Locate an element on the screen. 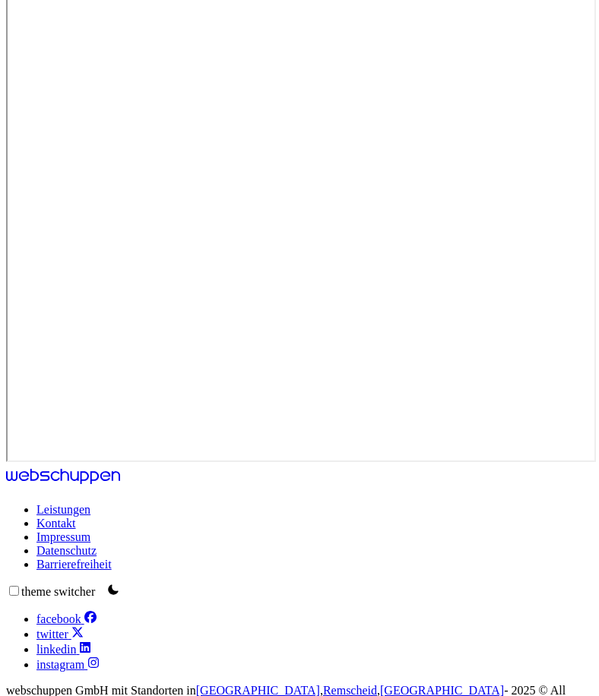 The image size is (599, 696). span: theme switcher is located at coordinates (58, 591).